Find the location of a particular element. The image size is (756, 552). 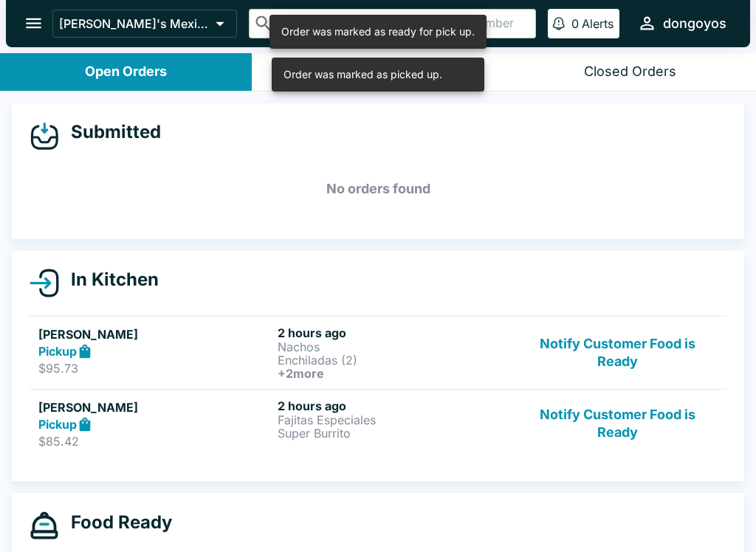

h6: + 2 more is located at coordinates (394, 374).